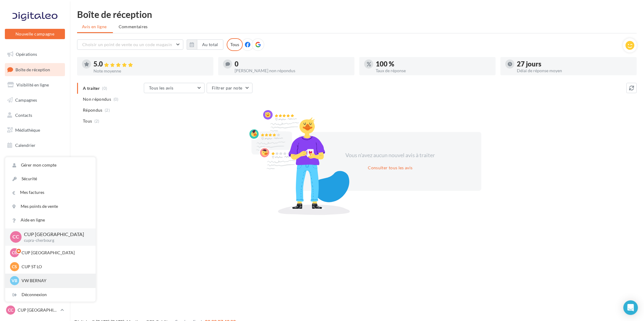 The width and height of the screenshot is (644, 321). Describe the element at coordinates (35, 145) in the screenshot. I see `a: Calendrier` at that location.